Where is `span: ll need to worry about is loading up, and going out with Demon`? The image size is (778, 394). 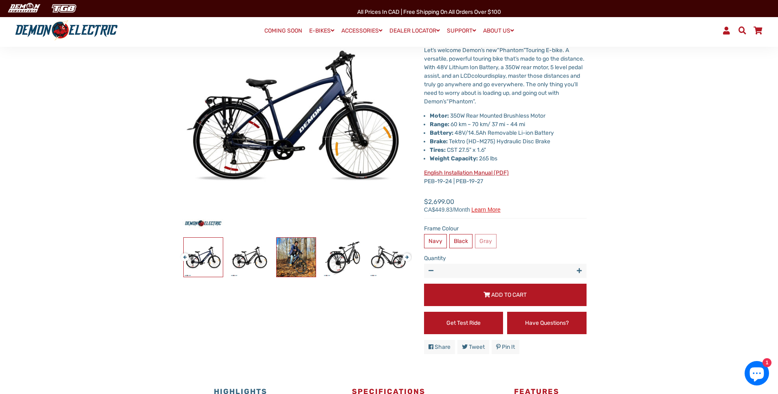 span: ll need to worry about is loading up, and going out with Demon is located at coordinates (501, 93).